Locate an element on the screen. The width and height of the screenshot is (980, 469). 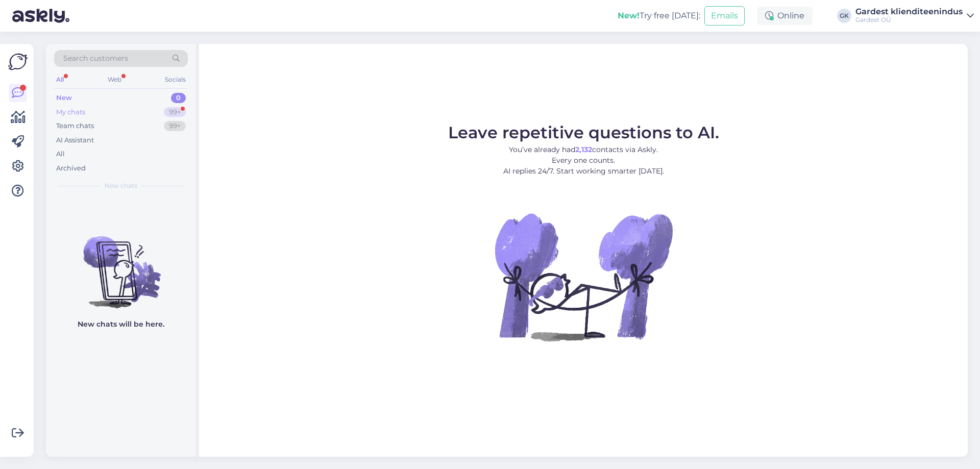
button: Emails is located at coordinates (724, 16).